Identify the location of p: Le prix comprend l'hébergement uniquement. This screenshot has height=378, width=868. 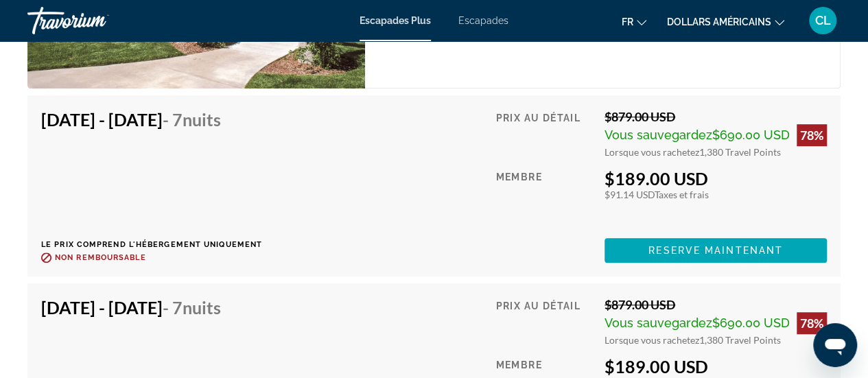
(152, 244).